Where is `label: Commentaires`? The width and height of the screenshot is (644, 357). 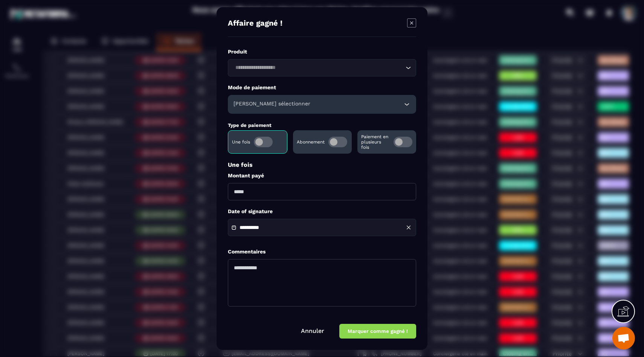
label: Commentaires is located at coordinates (247, 252).